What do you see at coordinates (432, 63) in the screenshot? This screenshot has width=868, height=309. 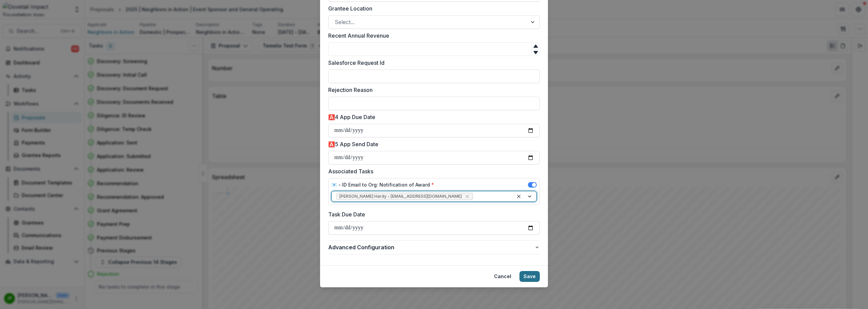 I see `label: Salesforce Request Id` at bounding box center [432, 63].